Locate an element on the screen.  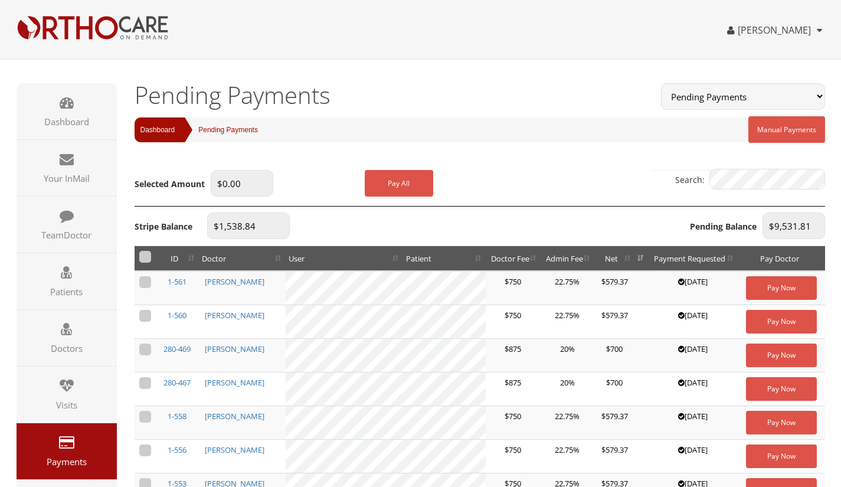
a: Visits is located at coordinates (67, 394).